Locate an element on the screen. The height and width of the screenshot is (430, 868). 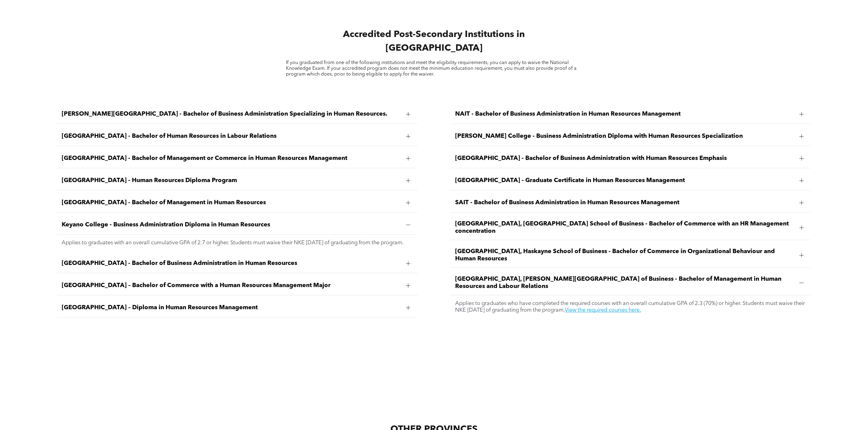
span: Keyano College - Business Administration Diploma in Human Resources is located at coordinates (231, 225).